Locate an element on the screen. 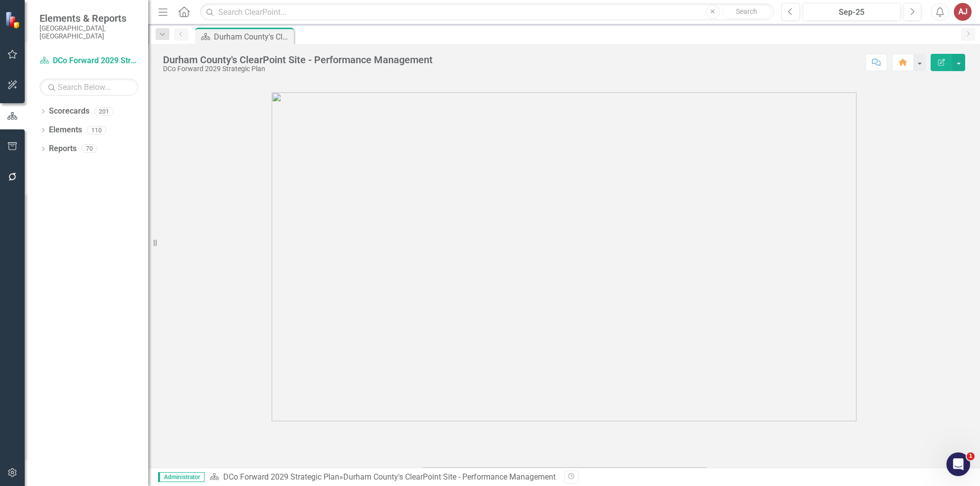  a: Elements is located at coordinates (65, 130).